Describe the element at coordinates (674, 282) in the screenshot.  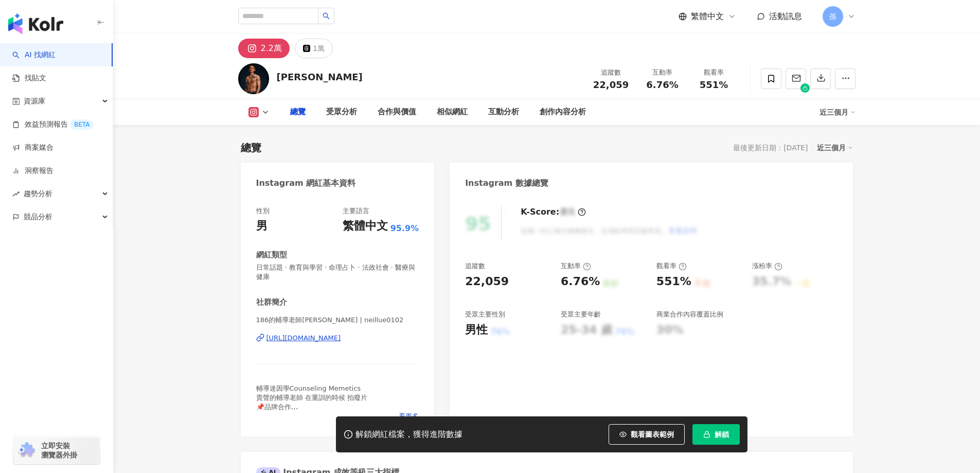
I see `div: 551%` at that location.